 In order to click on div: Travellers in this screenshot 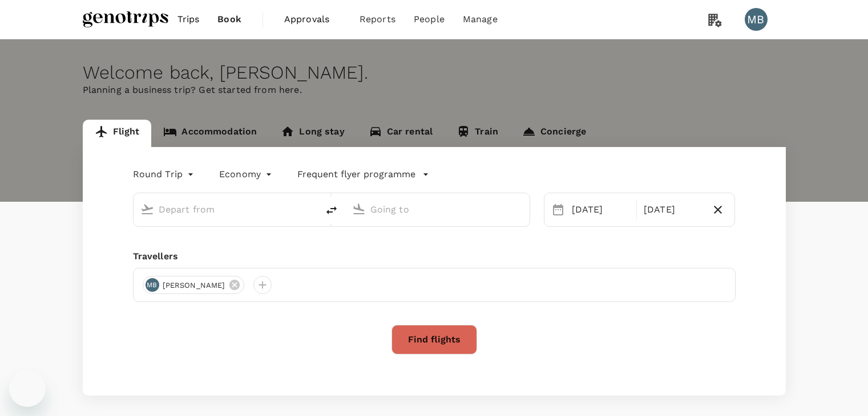, I will do `click(435, 257)`.